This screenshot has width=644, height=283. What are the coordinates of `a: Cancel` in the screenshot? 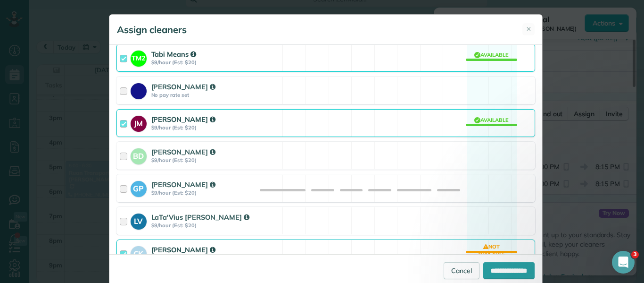 It's located at (461, 271).